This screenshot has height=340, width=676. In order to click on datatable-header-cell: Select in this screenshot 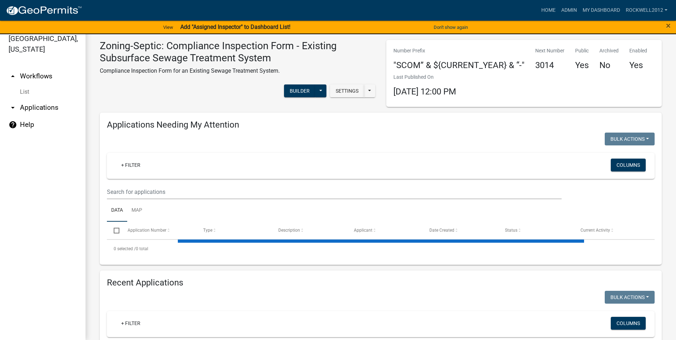, I will do `click(114, 230)`.